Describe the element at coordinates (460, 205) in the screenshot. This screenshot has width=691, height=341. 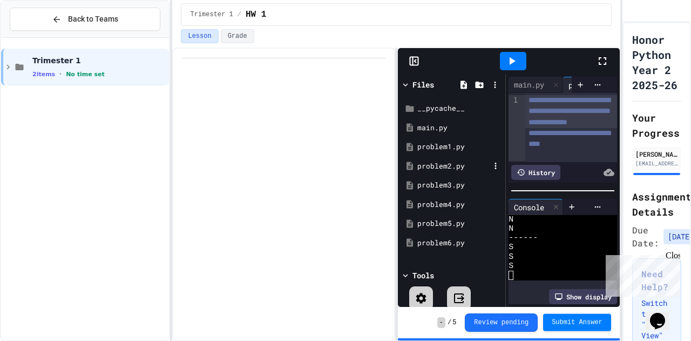
I see `div: problem4.py` at that location.